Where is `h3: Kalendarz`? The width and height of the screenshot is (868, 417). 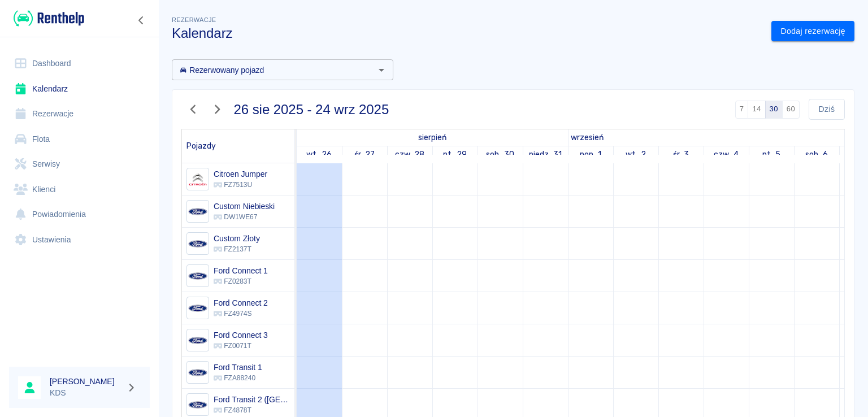
h3: Kalendarz is located at coordinates (467, 34).